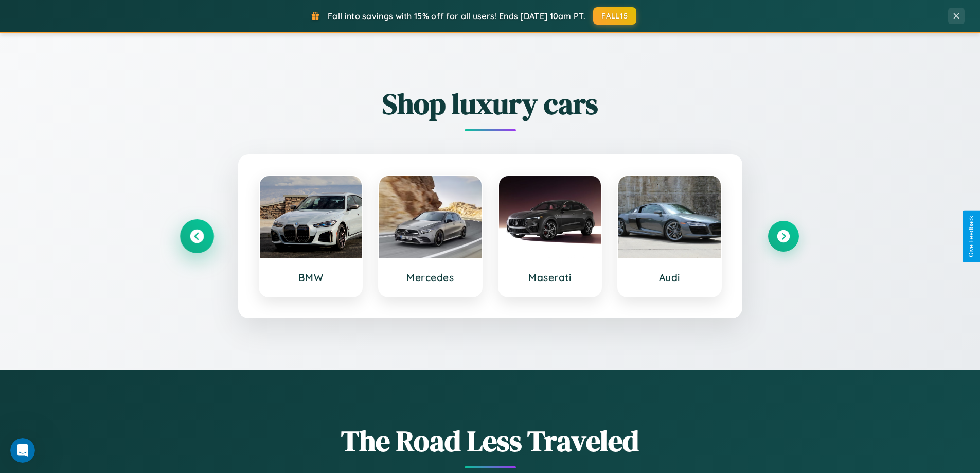 Image resolution: width=980 pixels, height=473 pixels. Describe the element at coordinates (311, 277) in the screenshot. I see `h3: BMW` at that location.